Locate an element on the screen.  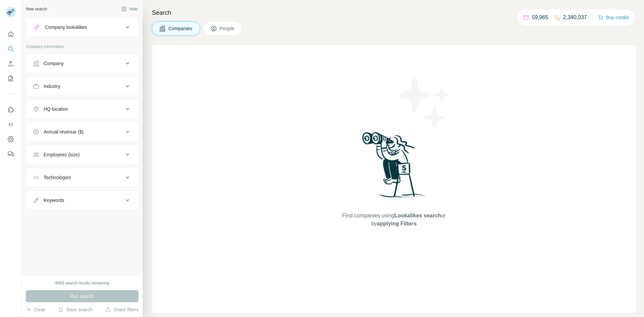
p: 2,340,037 is located at coordinates (575, 18).